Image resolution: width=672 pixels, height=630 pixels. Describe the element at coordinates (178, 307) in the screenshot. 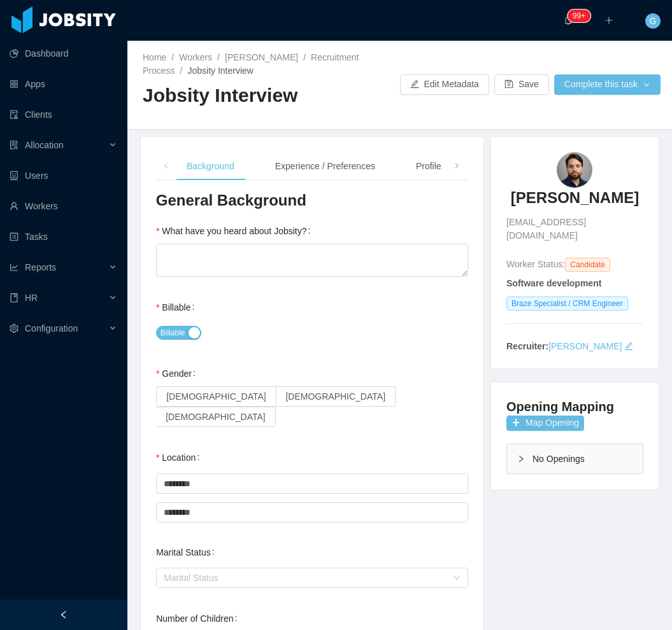

I see `label: Billable` at that location.